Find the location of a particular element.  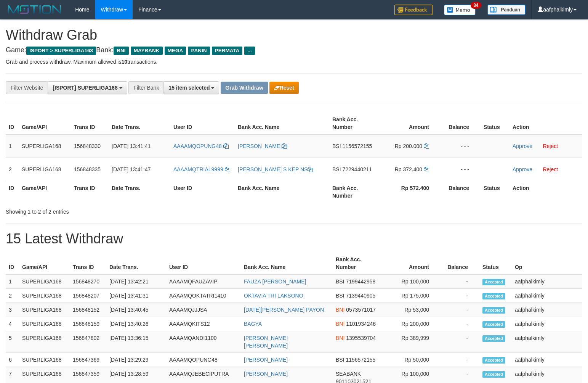

span: 34 is located at coordinates (476, 5).